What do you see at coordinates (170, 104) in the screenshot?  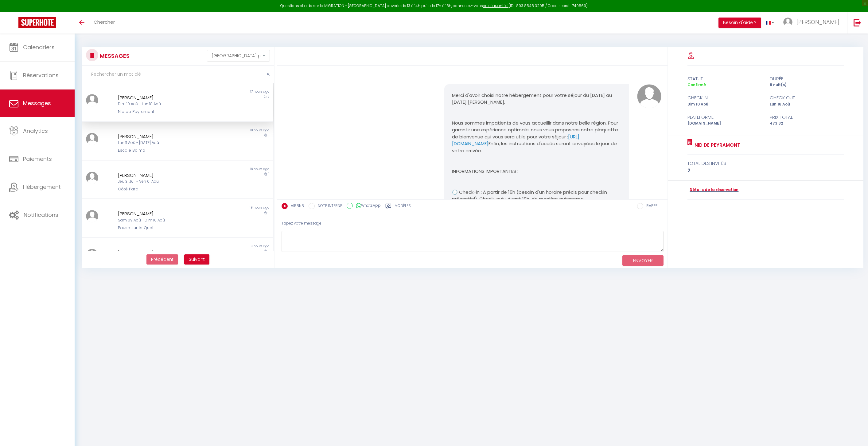 I see `div: Dim 10 Aoû - Lun 18 Aoû` at bounding box center [170, 104].